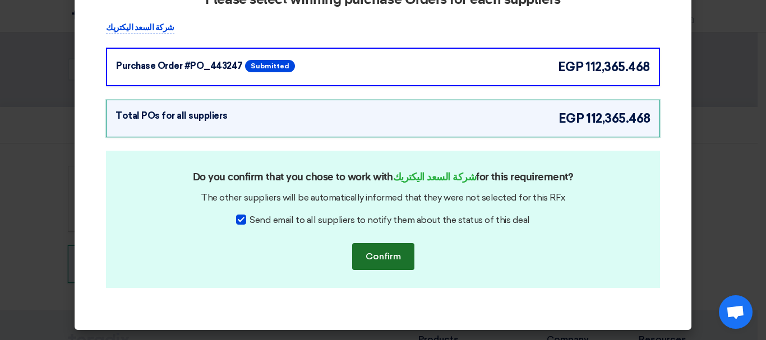 This screenshot has height=340, width=766. What do you see at coordinates (383, 257) in the screenshot?
I see `button: Confirm` at bounding box center [383, 257].